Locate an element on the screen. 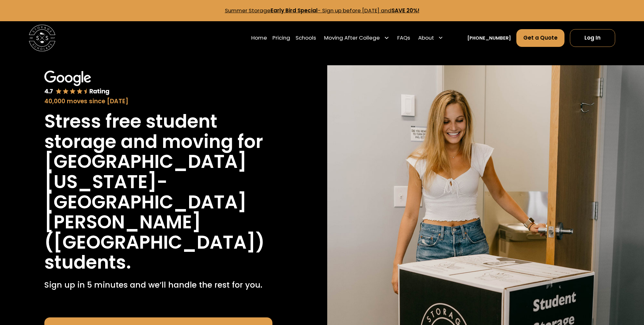 This screenshot has width=644, height=325. img: Storage Scholars main logo is located at coordinates (42, 38).